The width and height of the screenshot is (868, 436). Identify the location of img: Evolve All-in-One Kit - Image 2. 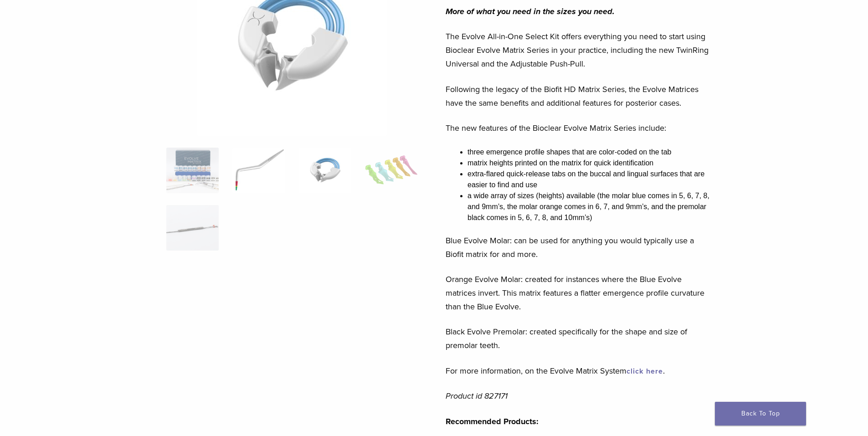
(258, 171).